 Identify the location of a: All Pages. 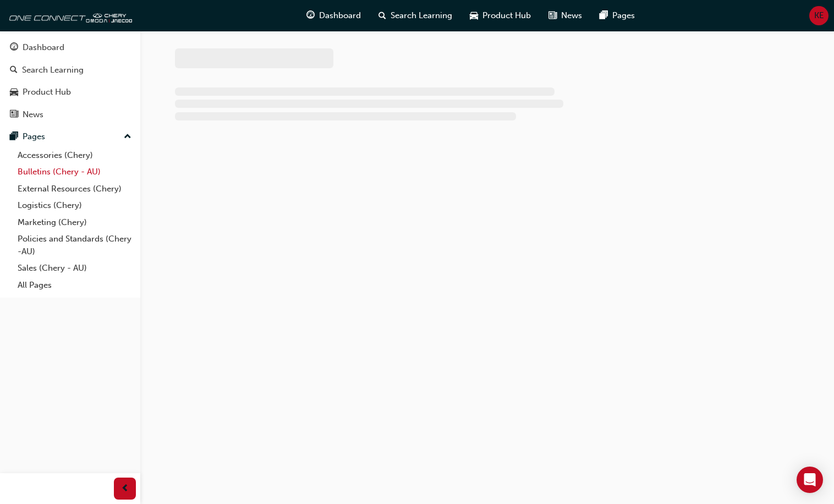
(74, 285).